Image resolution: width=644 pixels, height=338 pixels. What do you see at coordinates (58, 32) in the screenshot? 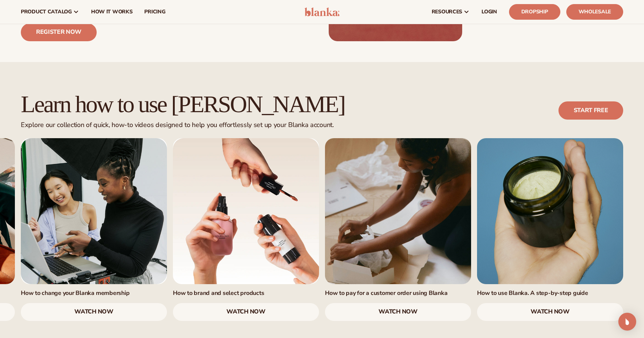
I see `a: Register now` at bounding box center [58, 32].